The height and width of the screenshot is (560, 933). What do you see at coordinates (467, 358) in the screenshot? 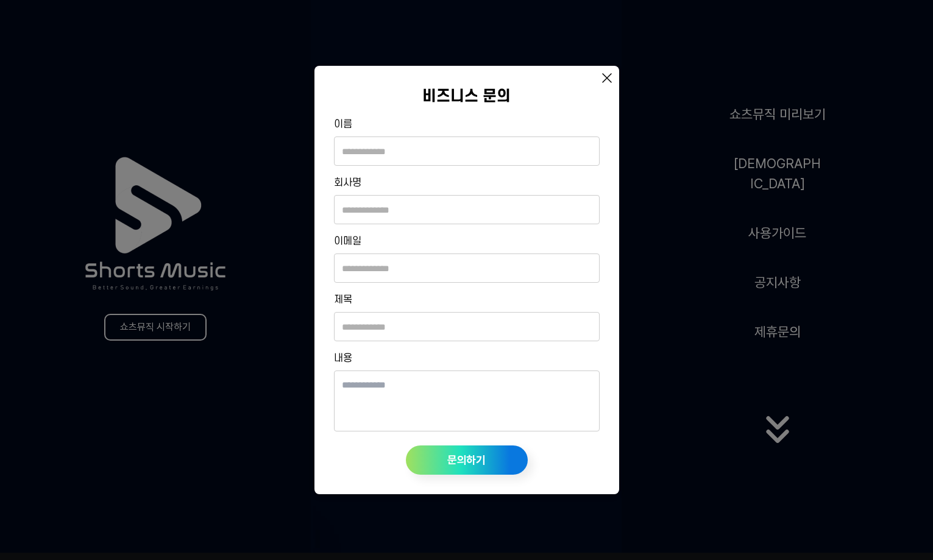
I see `label: 내용` at bounding box center [467, 358].